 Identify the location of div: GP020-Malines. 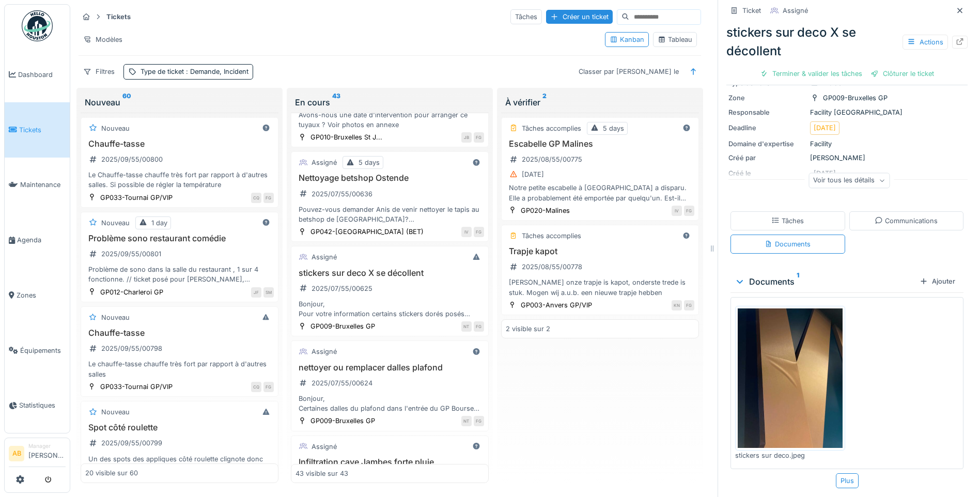
(545, 211).